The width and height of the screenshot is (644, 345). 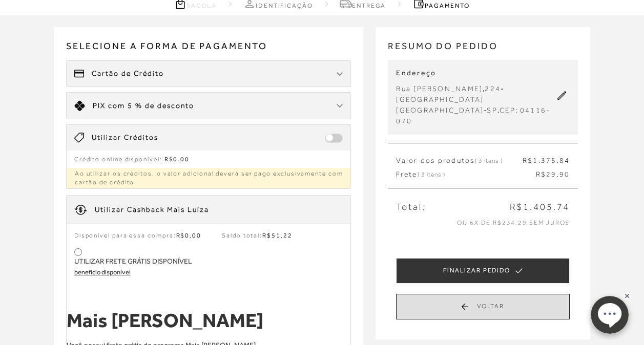 I want to click on span: Total:, so click(x=410, y=207).